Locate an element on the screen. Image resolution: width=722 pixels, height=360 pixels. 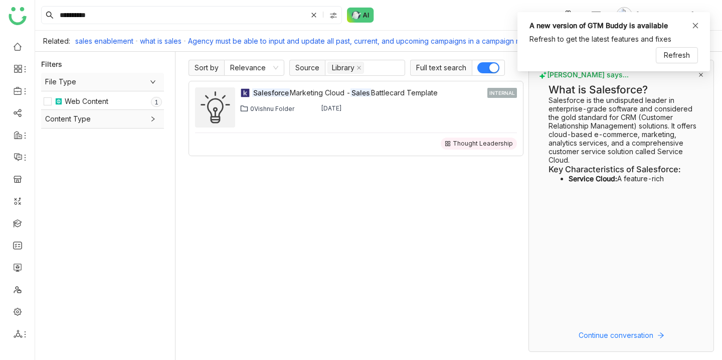
div: Library is located at coordinates (343, 68).